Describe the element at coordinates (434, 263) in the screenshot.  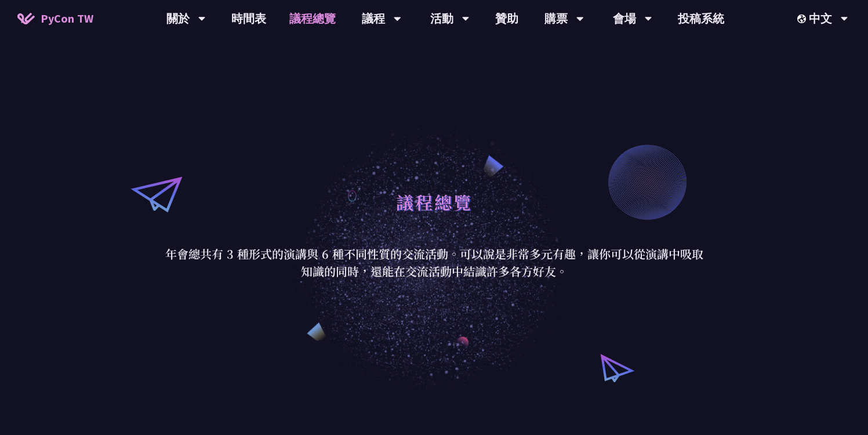
I see `p: 年會總共有 3 種形式的演講與 6 種不同性質的交流活動。可以說是非常多元有趣，讓你可以從演講中吸取知識的同時，還能在交流活動中結識許多各方好友。` at that location.